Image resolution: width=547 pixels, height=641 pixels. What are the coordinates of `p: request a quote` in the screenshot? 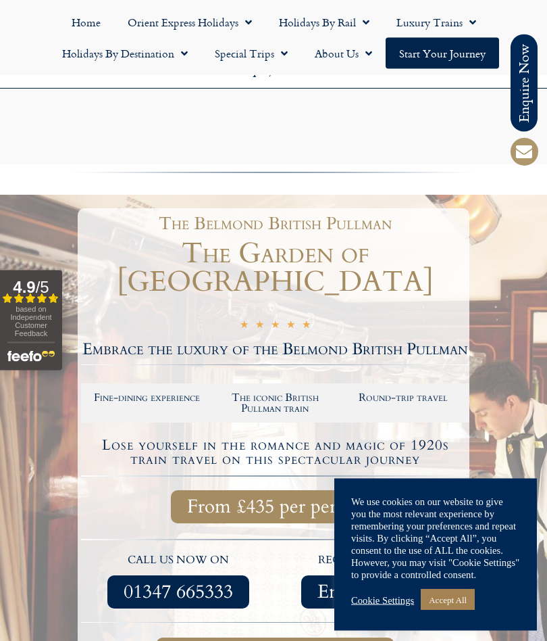 It's located at (373, 561).